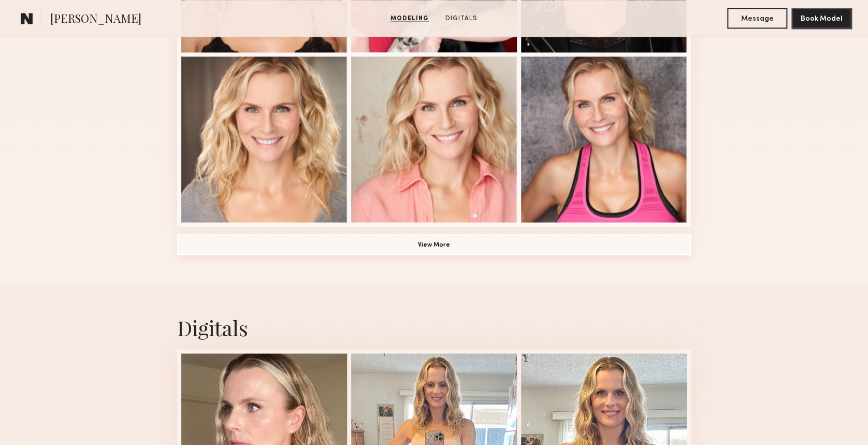 Image resolution: width=868 pixels, height=445 pixels. What do you see at coordinates (409, 19) in the screenshot?
I see `a: Modeling` at bounding box center [409, 19].